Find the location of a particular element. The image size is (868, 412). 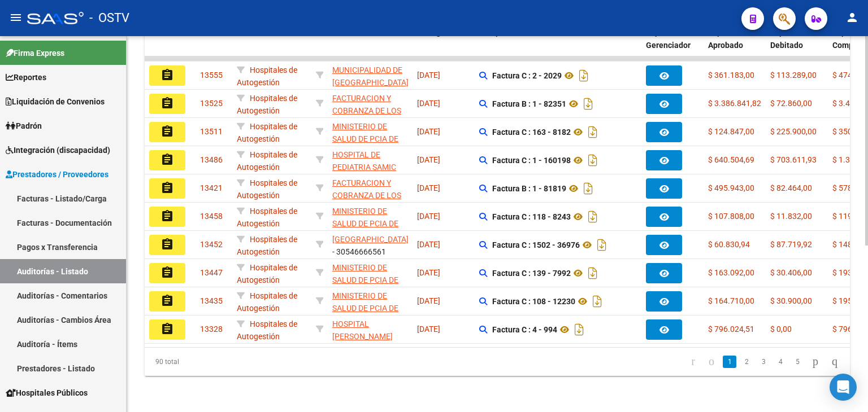

a: 5 is located at coordinates (797, 362).